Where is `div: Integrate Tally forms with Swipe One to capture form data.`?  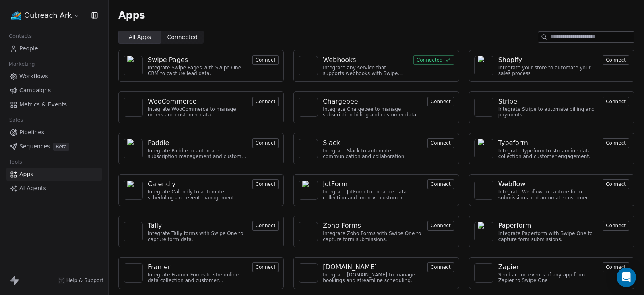 div: Integrate Tally forms with Swipe One to capture form data. is located at coordinates (198, 236).